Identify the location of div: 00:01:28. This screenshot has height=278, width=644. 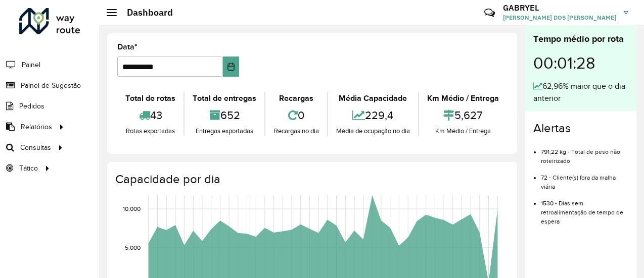
(581, 63).